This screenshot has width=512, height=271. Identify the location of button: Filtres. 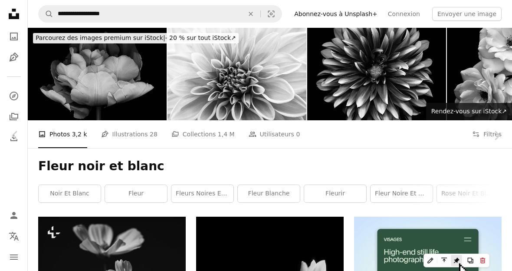
(487, 134).